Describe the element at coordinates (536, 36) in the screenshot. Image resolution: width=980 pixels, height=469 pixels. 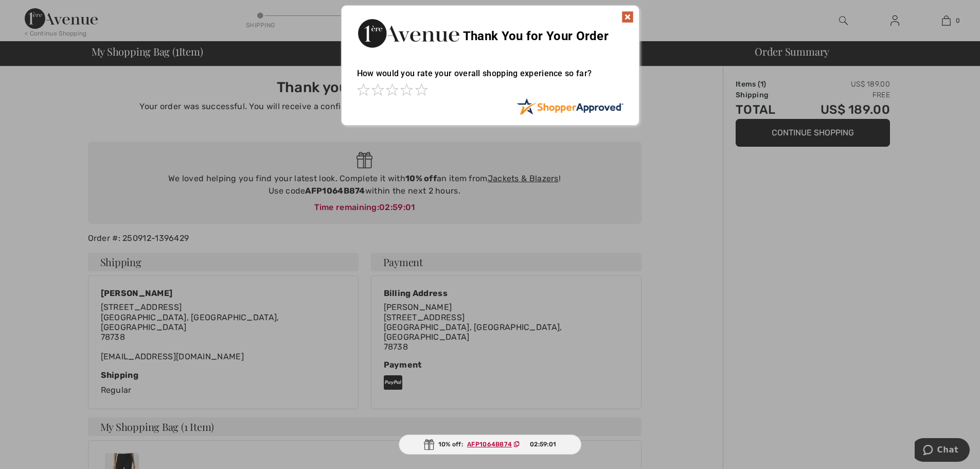
I see `span: Thank You for Your Order` at that location.